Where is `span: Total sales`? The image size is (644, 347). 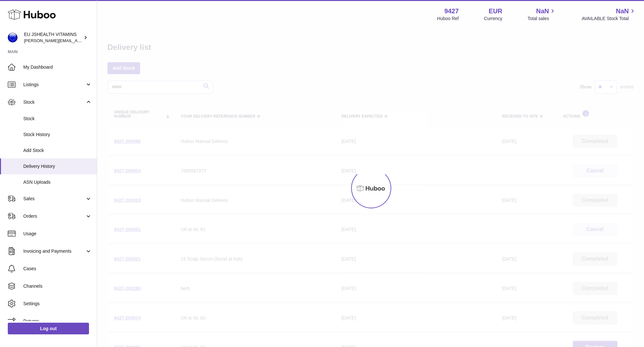 span: Total sales is located at coordinates (542, 18).